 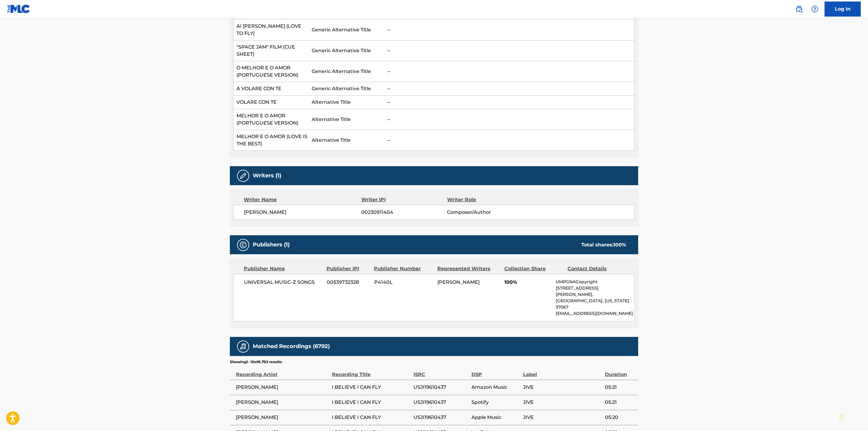 I want to click on div: DSP, so click(x=496, y=371).